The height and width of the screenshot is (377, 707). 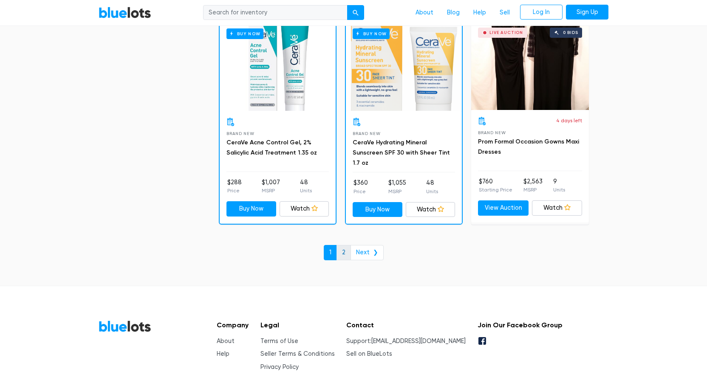 I want to click on a: Log In, so click(x=541, y=12).